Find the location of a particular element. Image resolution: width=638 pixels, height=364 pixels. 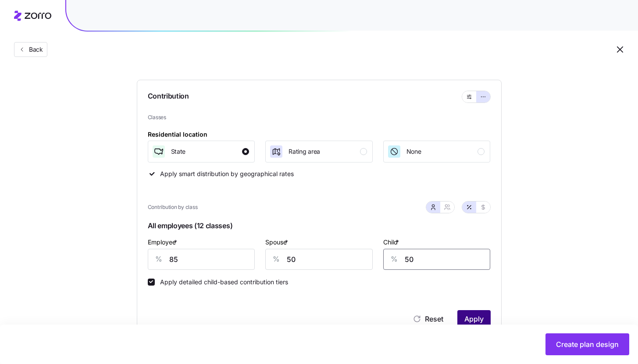

button: Create plan design is located at coordinates (587, 344).